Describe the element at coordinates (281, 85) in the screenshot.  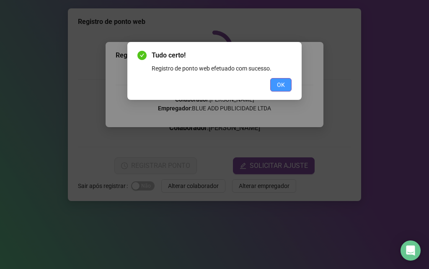
I see `button: OK` at that location.